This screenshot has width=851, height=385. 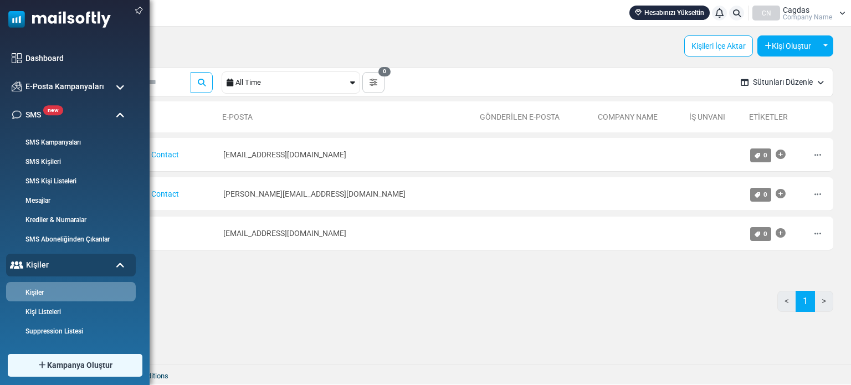 What do you see at coordinates (520, 117) in the screenshot?
I see `a: Gönderilen E-Posta` at bounding box center [520, 117].